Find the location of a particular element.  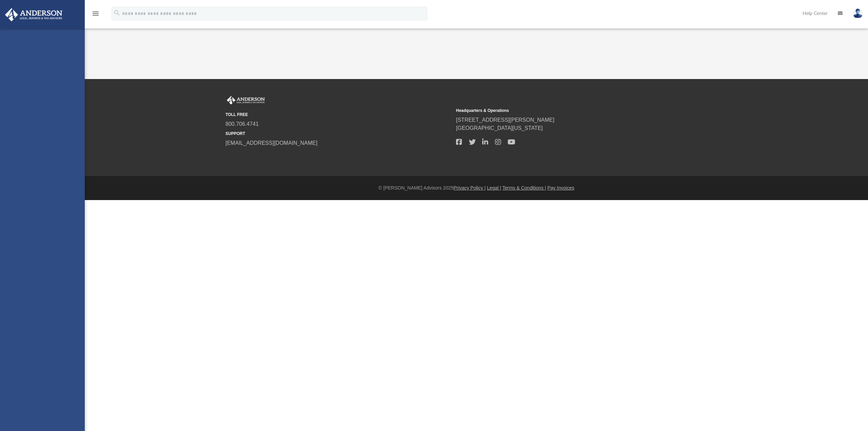

small: TOLL FREE is located at coordinates (338, 114).